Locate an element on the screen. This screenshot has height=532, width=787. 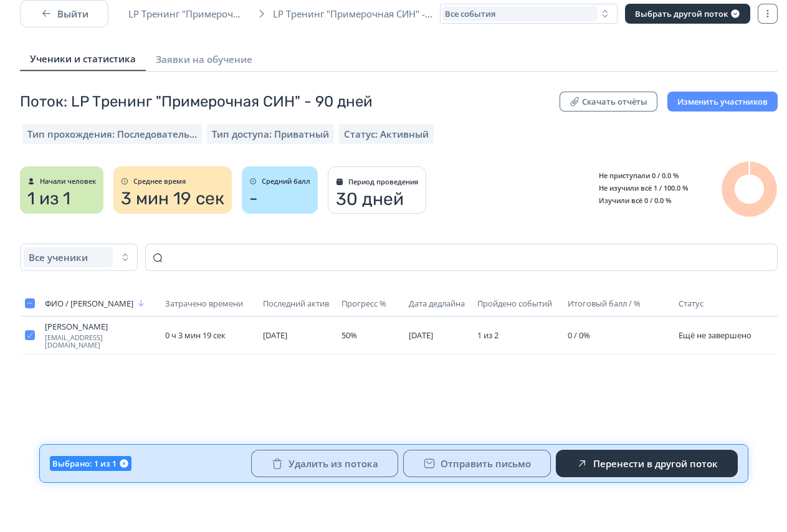
span: 30 дней is located at coordinates (369, 200).